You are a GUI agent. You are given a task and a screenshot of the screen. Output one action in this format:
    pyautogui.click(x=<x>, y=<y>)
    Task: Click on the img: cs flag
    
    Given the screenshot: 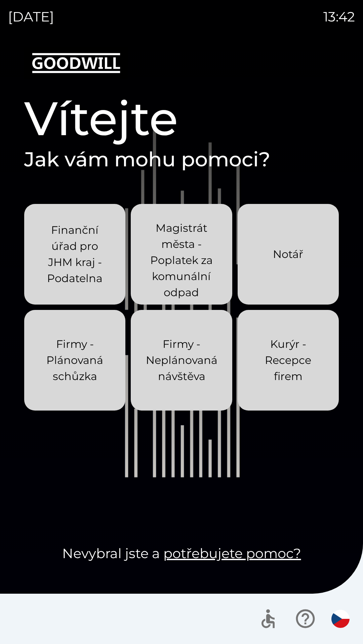 What is the action you would take?
    pyautogui.click(x=340, y=619)
    